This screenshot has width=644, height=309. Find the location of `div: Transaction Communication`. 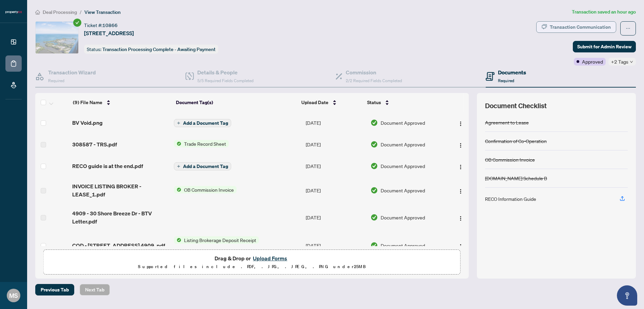

div: Transaction Communication is located at coordinates (580, 27).